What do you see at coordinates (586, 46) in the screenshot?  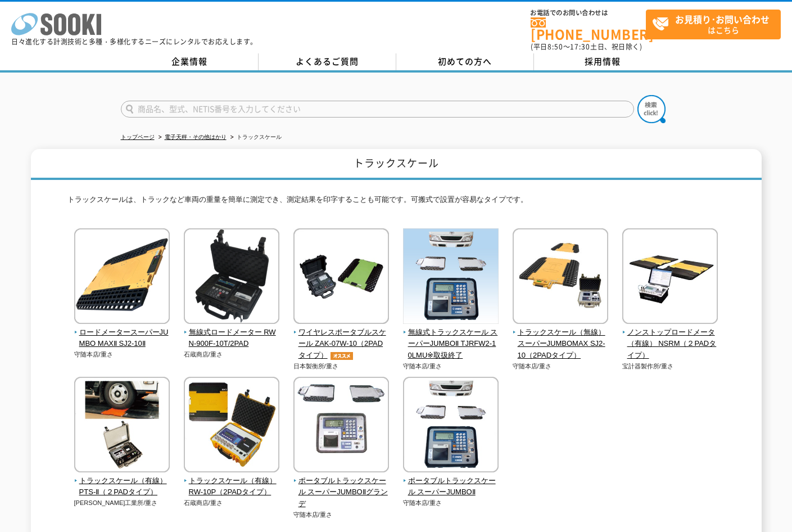 I see `span: (平日 ～ 土日、祝日除く)` at bounding box center [586, 46].